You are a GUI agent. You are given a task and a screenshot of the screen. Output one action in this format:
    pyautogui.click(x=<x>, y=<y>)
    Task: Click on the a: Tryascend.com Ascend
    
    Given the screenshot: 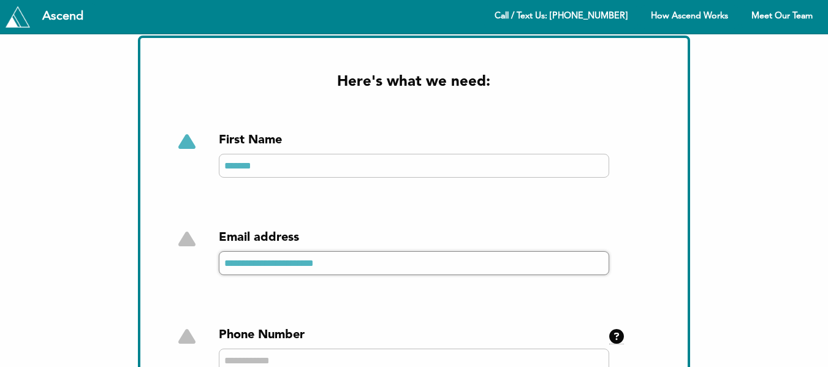 What is the action you would take?
    pyautogui.click(x=49, y=17)
    